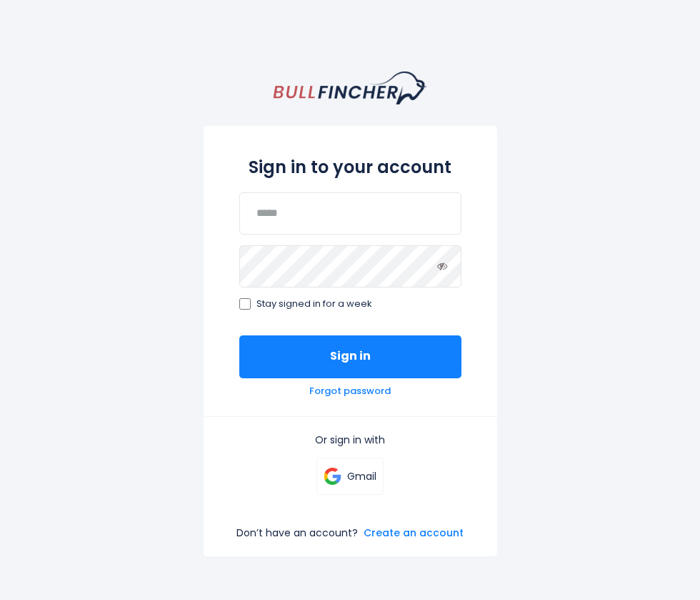 Image resolution: width=700 pixels, height=600 pixels. What do you see at coordinates (414, 533) in the screenshot?
I see `a: Create an account` at bounding box center [414, 533].